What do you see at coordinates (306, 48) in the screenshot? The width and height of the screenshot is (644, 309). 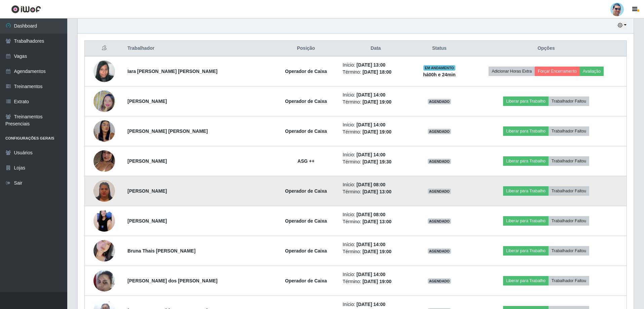 I see `th: Posição` at bounding box center [306, 48].